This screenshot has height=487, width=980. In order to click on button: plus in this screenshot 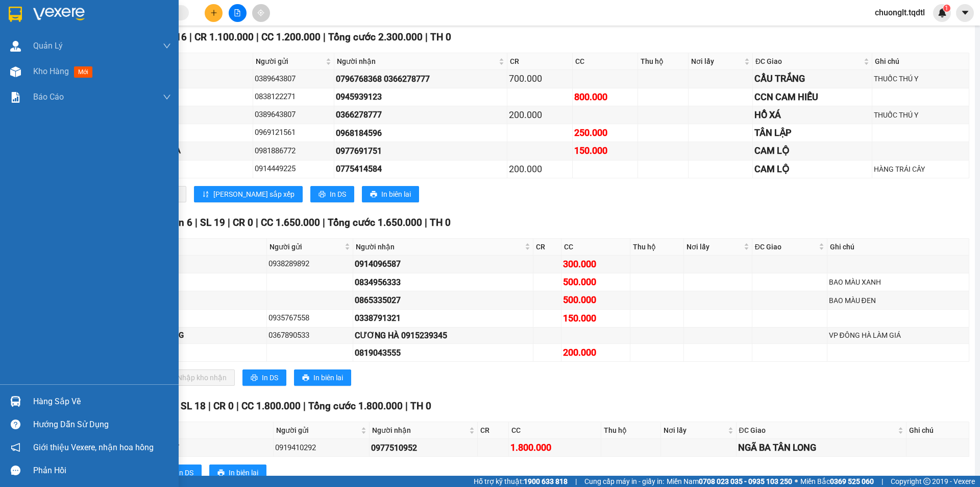, I will do `click(213, 13)`.